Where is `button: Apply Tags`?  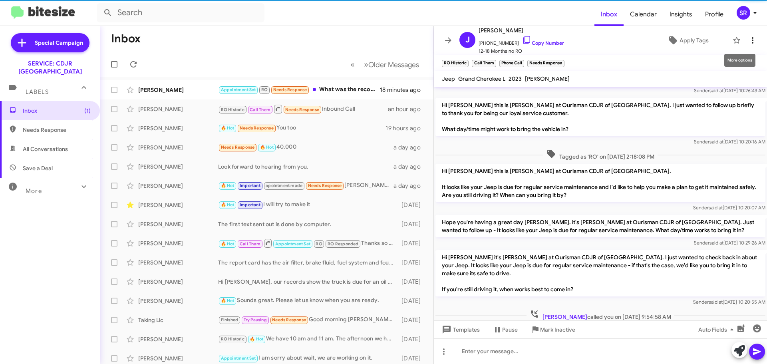 button: Apply Tags is located at coordinates (688, 40).